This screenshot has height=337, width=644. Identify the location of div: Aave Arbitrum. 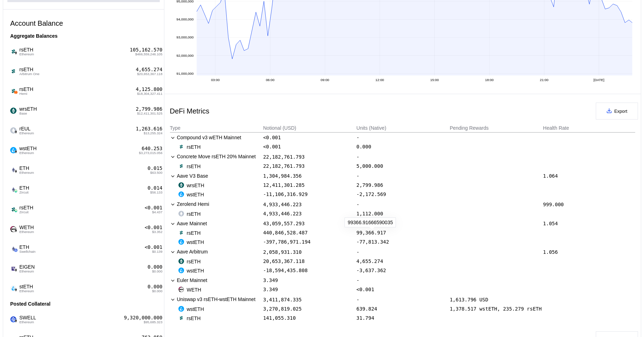
(216, 251).